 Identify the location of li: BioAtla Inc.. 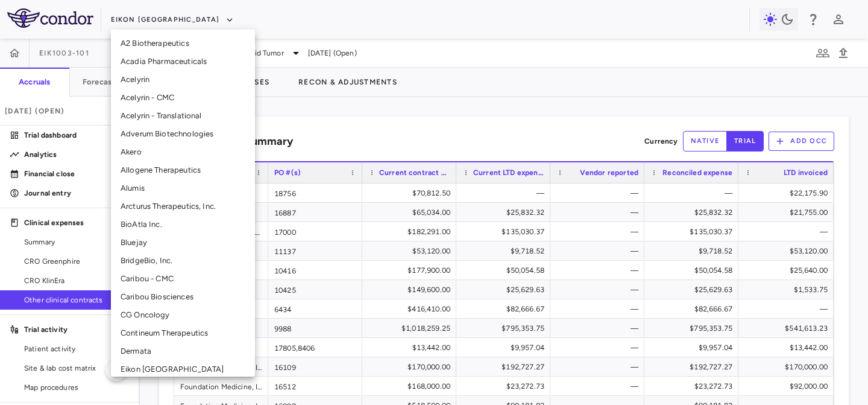
(183, 224).